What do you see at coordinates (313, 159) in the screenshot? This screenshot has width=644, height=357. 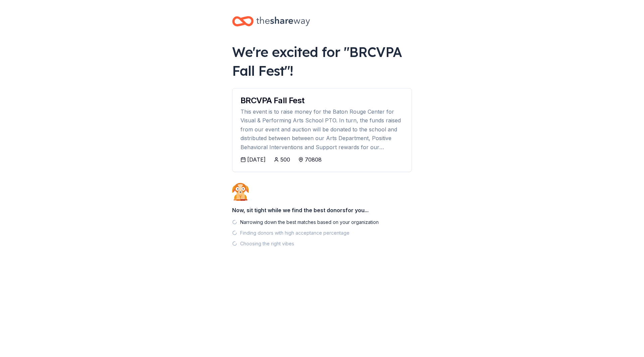 I see `div: 70808` at bounding box center [313, 159].